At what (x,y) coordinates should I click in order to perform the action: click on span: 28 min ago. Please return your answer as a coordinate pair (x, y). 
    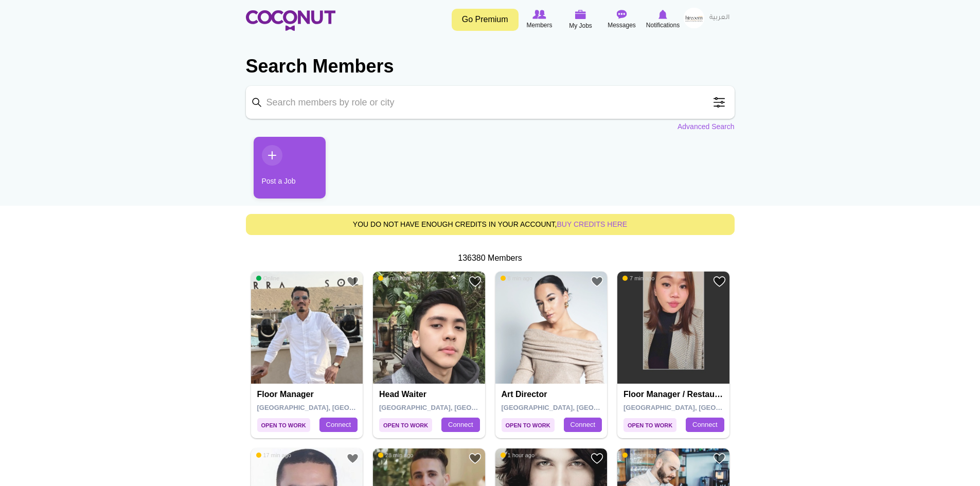
    Looking at the image, I should click on (396, 456).